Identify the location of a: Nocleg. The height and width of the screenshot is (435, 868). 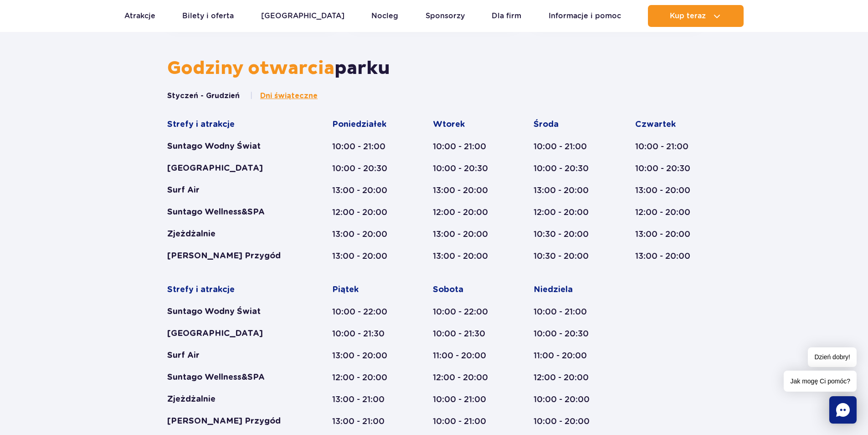
(384, 16).